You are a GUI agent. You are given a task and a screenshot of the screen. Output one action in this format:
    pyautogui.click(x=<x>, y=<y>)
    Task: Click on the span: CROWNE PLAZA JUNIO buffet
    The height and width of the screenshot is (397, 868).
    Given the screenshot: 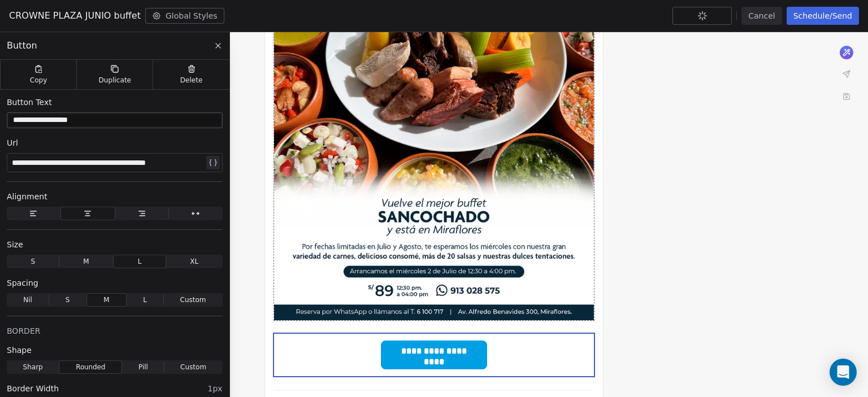 What is the action you would take?
    pyautogui.click(x=74, y=16)
    